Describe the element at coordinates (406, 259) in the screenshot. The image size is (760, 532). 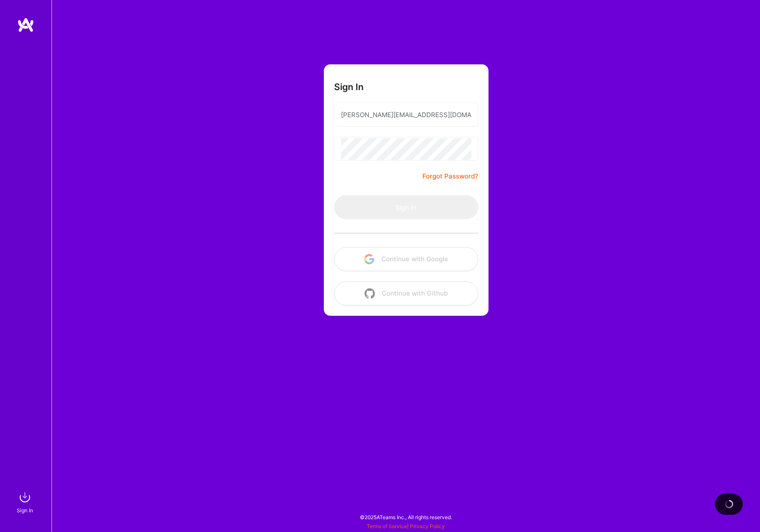
I see `button: Continue with Google` at that location.